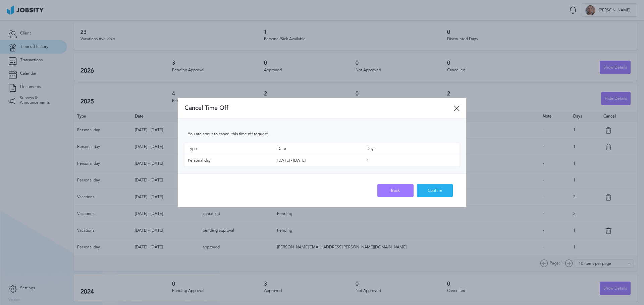 This screenshot has height=305, width=644. I want to click on span: Personal day, so click(233, 161).